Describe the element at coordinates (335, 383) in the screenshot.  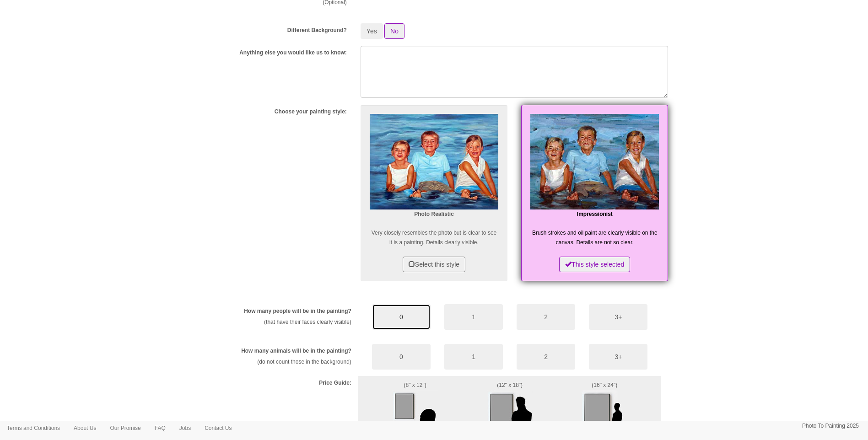
I see `label: Price Guide:` at that location.